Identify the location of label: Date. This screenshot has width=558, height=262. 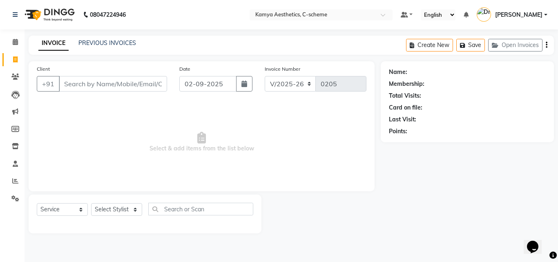
(185, 69).